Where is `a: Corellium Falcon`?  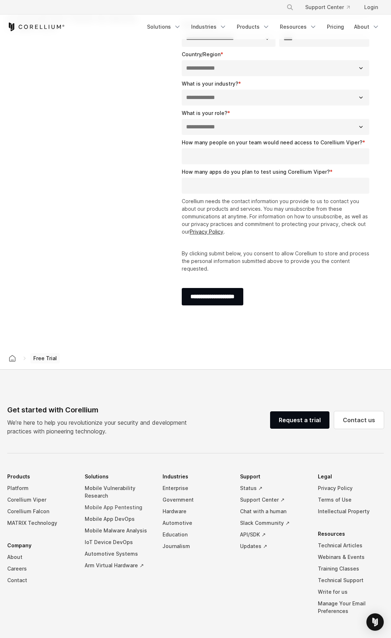 a: Corellium Falcon is located at coordinates (40, 511).